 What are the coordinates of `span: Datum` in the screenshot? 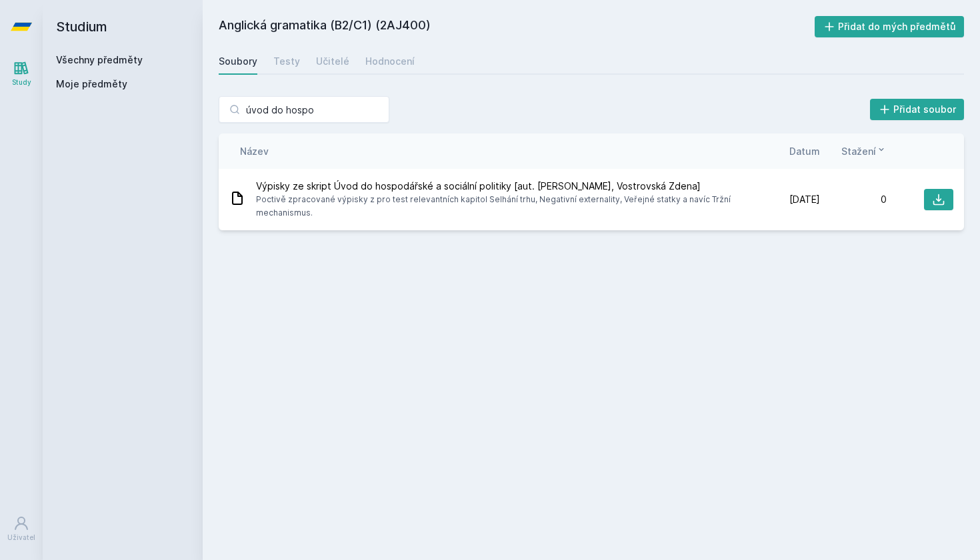 It's located at (805, 151).